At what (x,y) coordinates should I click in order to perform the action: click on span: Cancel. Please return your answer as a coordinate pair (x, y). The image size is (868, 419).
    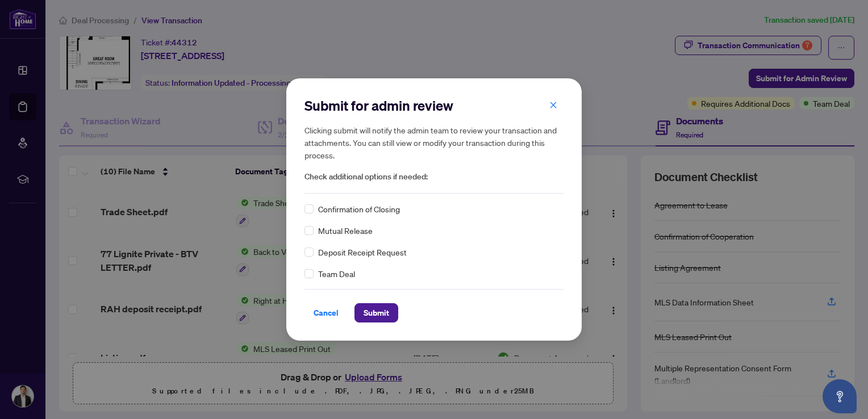
    Looking at the image, I should click on (326, 313).